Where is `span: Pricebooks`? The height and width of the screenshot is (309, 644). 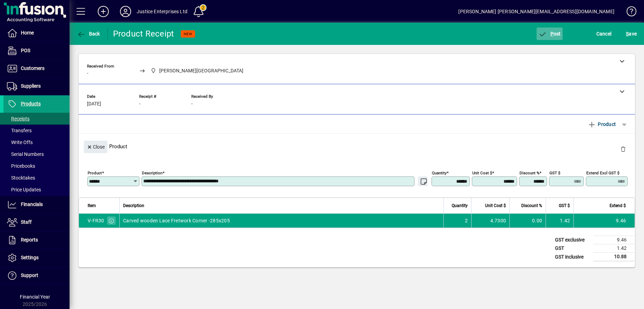
span: Pricebooks is located at coordinates (21, 166).